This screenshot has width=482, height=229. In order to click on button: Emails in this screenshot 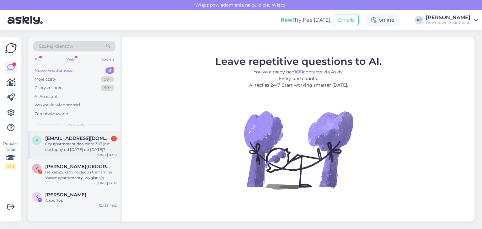, I will do `click(346, 20)`.